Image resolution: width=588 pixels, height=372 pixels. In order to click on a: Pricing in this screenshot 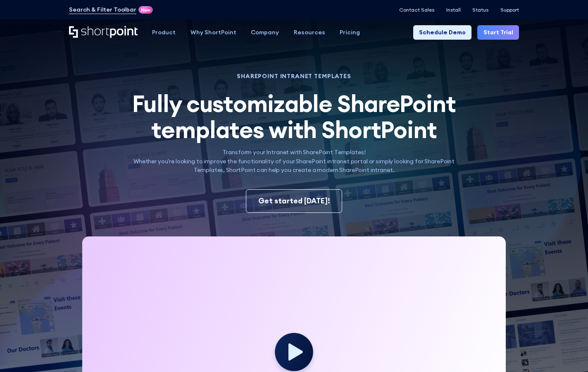, I will do `click(350, 33)`.